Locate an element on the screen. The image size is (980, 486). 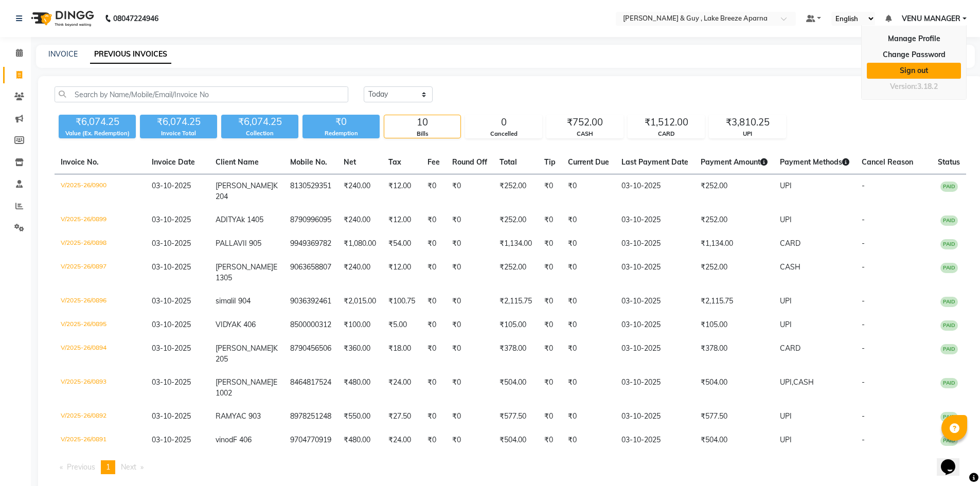
span: Status is located at coordinates (949, 162).